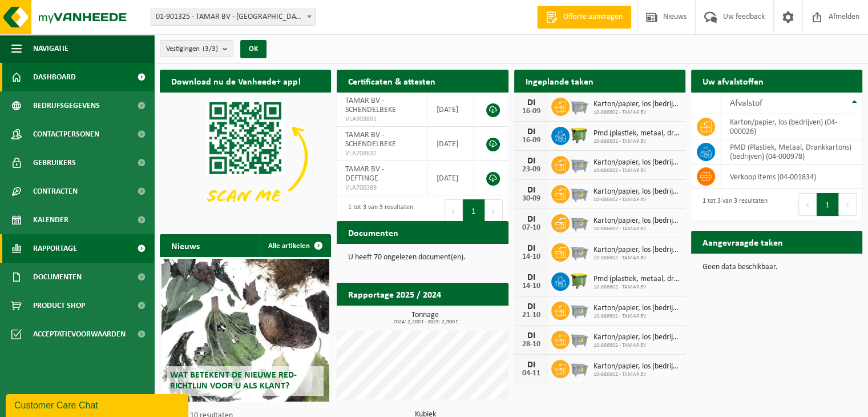 The width and height of the screenshot is (868, 417). Describe the element at coordinates (394, 293) in the screenshot. I see `h2: Rapportage 2025 / 2024` at that location.